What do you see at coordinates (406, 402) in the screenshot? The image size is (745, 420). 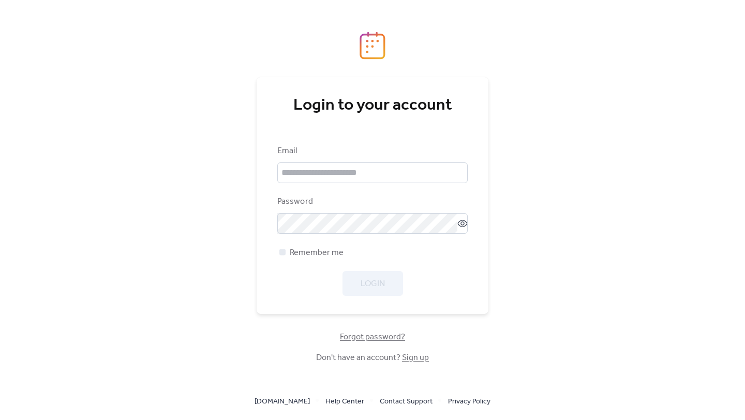 I see `span: Contact Support` at bounding box center [406, 402].